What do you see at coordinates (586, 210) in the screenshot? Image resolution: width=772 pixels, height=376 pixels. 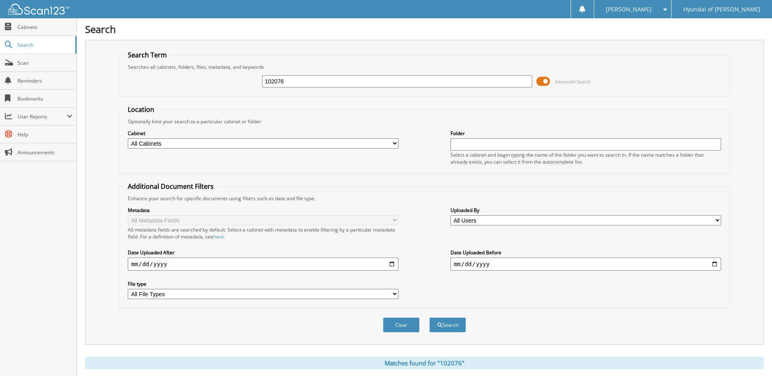 I see `label: Uploaded By` at bounding box center [586, 210].